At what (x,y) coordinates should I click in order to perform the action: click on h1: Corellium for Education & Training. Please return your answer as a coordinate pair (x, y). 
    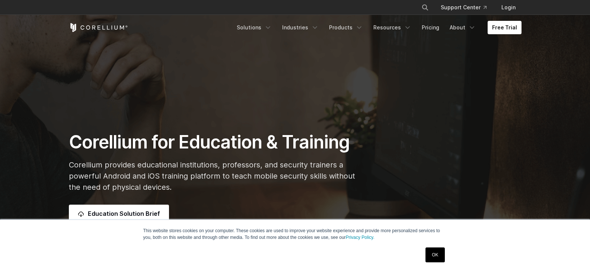
    Looking at the image, I should click on (217, 142).